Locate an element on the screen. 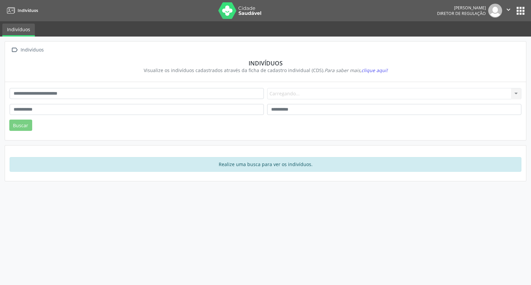 Image resolution: width=531 pixels, height=285 pixels. button: Buscar is located at coordinates (21, 125).